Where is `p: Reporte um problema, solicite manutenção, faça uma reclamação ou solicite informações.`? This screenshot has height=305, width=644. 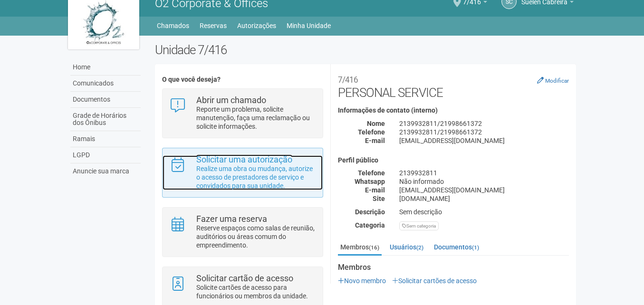
p: Reporte um problema, solicite manutenção, faça uma reclamação ou solicite informações. is located at coordinates (256, 118).